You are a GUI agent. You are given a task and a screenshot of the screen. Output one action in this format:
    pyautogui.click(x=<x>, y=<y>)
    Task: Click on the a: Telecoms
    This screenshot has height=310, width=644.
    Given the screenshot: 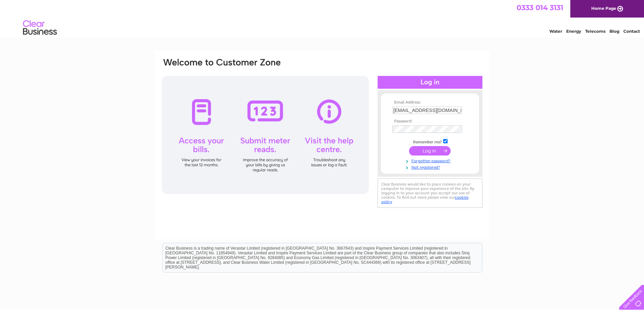 What is the action you would take?
    pyautogui.click(x=596, y=31)
    